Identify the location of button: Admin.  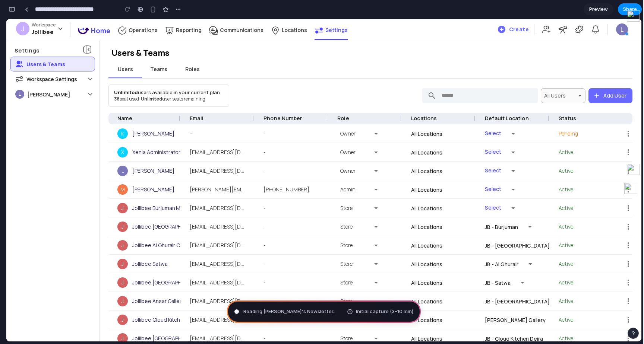
(353, 170).